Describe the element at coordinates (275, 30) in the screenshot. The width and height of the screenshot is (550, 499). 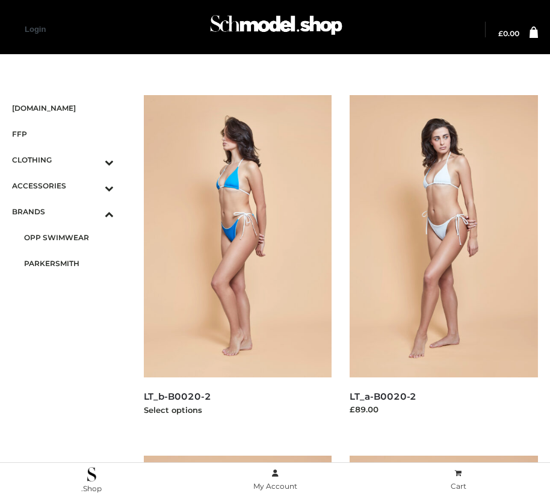
I see `a: Schmodel Admin 964` at that location.